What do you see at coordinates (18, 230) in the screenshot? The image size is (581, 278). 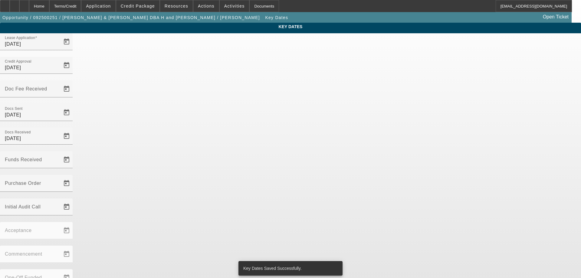 I see `mat-label: Acceptance` at bounding box center [18, 230].